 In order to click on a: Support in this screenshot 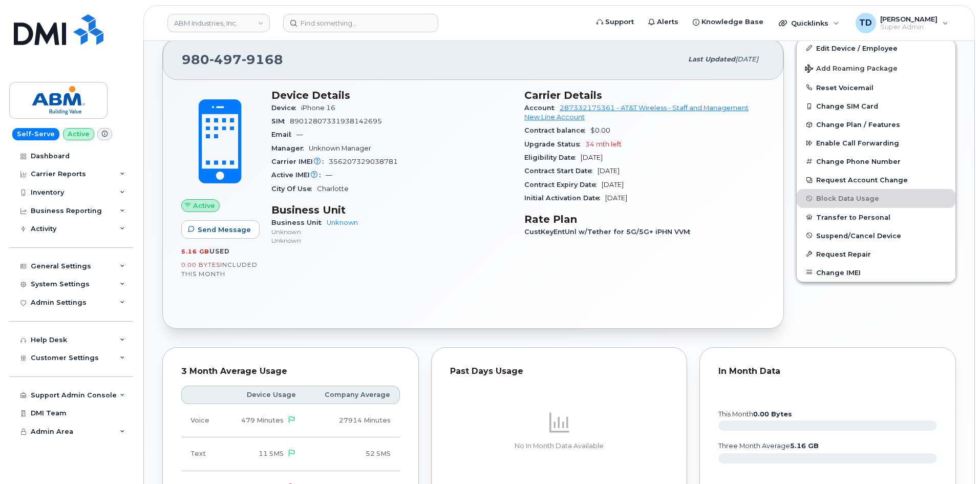, I will do `click(614, 22)`.